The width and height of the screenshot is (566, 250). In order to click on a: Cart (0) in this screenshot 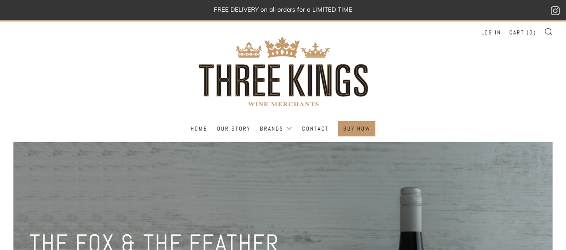, I will do `click(523, 33)`.